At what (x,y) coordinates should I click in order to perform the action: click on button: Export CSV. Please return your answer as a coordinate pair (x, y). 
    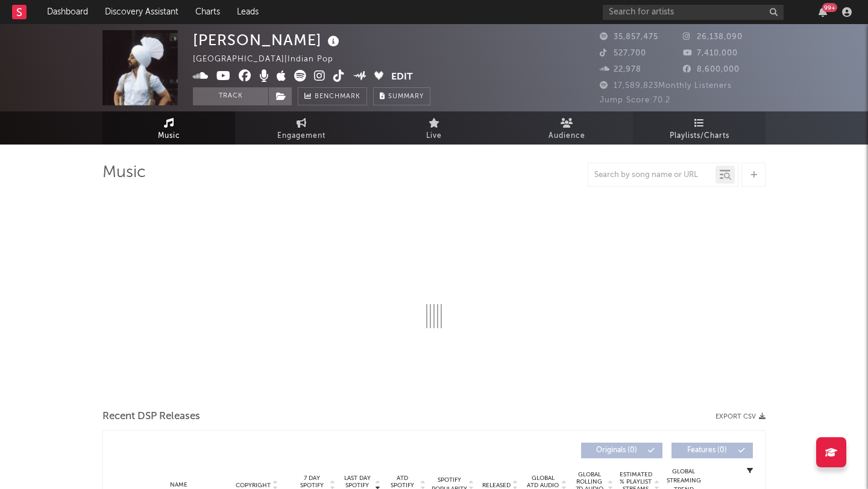
    Looking at the image, I should click on (740, 417).